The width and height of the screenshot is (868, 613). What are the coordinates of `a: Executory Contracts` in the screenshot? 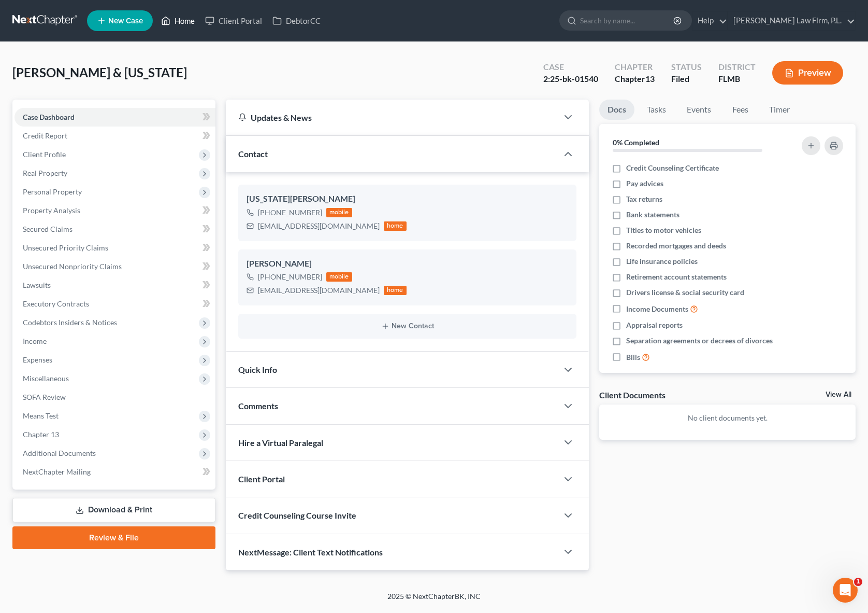 It's located at (115, 304).